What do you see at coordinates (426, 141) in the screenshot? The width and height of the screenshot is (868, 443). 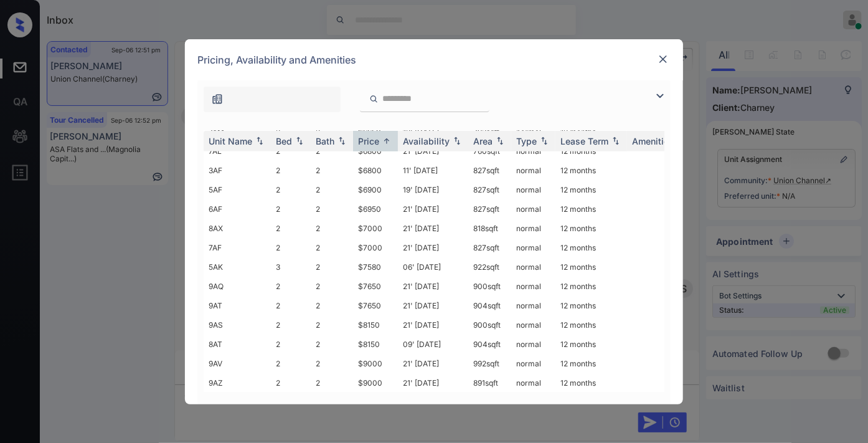 I see `div: Availability` at bounding box center [426, 141].